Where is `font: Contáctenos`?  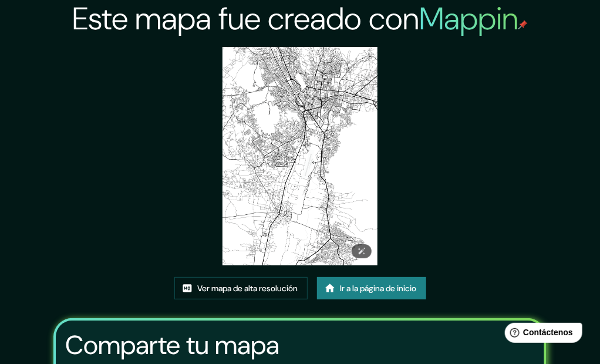 font: Contáctenos is located at coordinates (52, 14).